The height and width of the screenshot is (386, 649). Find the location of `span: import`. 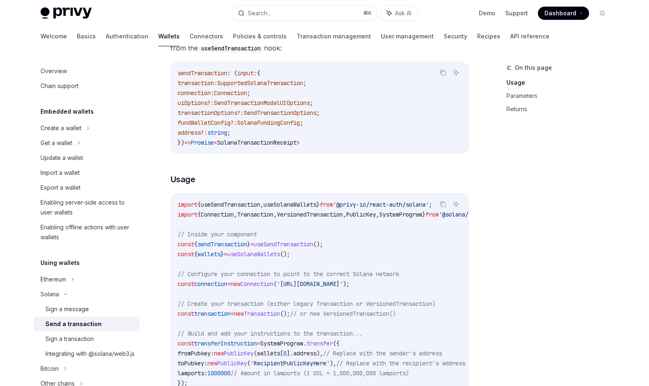

span: import is located at coordinates (188, 205).